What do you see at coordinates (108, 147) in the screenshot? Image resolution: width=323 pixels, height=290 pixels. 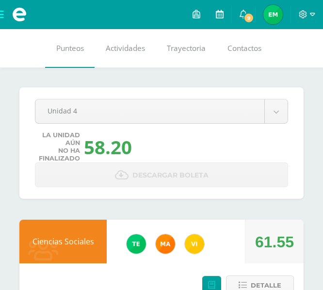 I see `div: 58.20` at bounding box center [108, 147].